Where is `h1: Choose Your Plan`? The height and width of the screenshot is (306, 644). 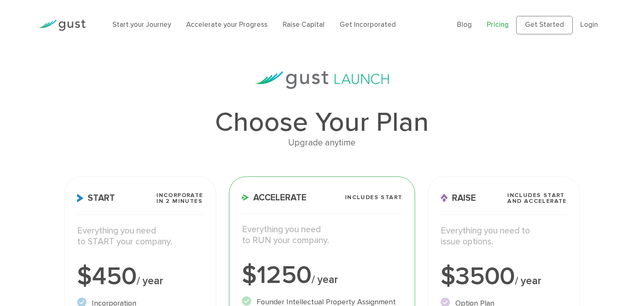
h1: Choose Your Plan is located at coordinates (322, 122).